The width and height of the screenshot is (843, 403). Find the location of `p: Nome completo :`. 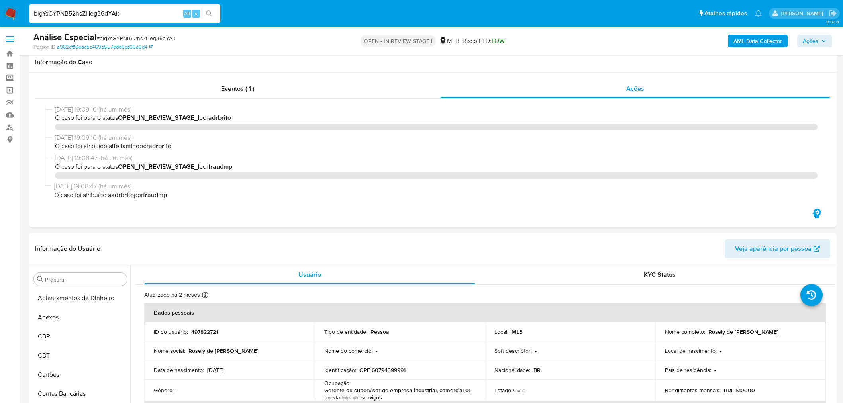

p: Nome completo : is located at coordinates (685, 332).